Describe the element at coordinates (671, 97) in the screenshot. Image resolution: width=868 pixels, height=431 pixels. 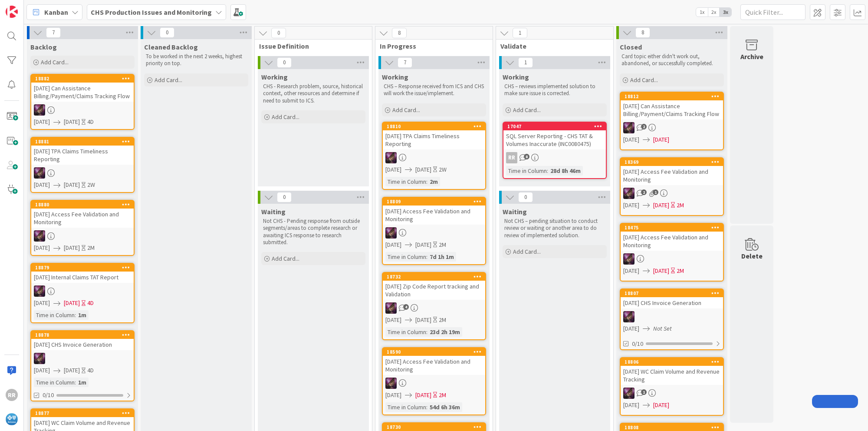
I see `div: 18812` at that location.